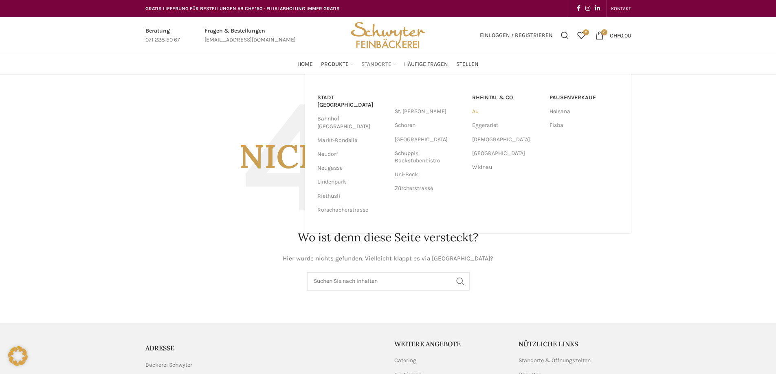  Describe the element at coordinates (516, 35) in the screenshot. I see `a: Einloggen / Registrieren` at that location.